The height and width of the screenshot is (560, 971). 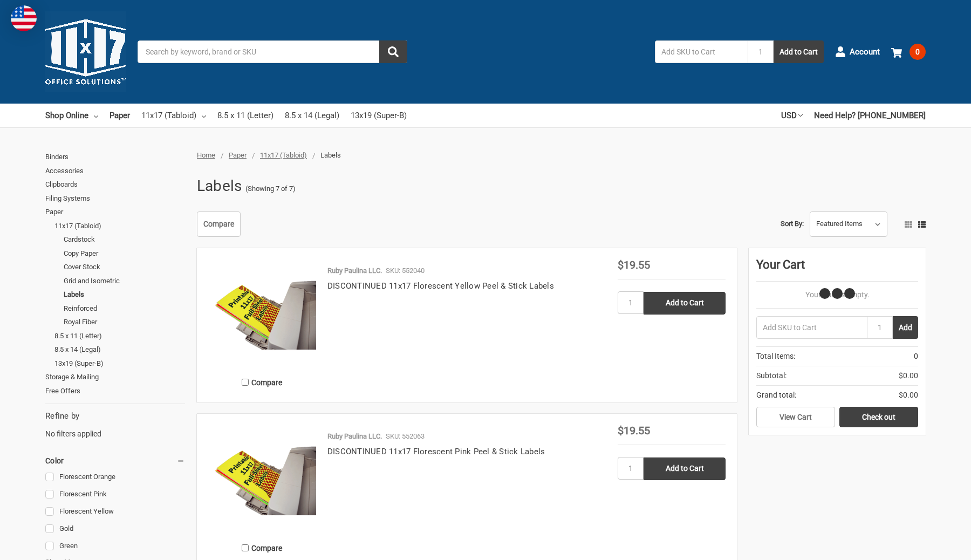 I want to click on a: Copy Paper, so click(x=124, y=254).